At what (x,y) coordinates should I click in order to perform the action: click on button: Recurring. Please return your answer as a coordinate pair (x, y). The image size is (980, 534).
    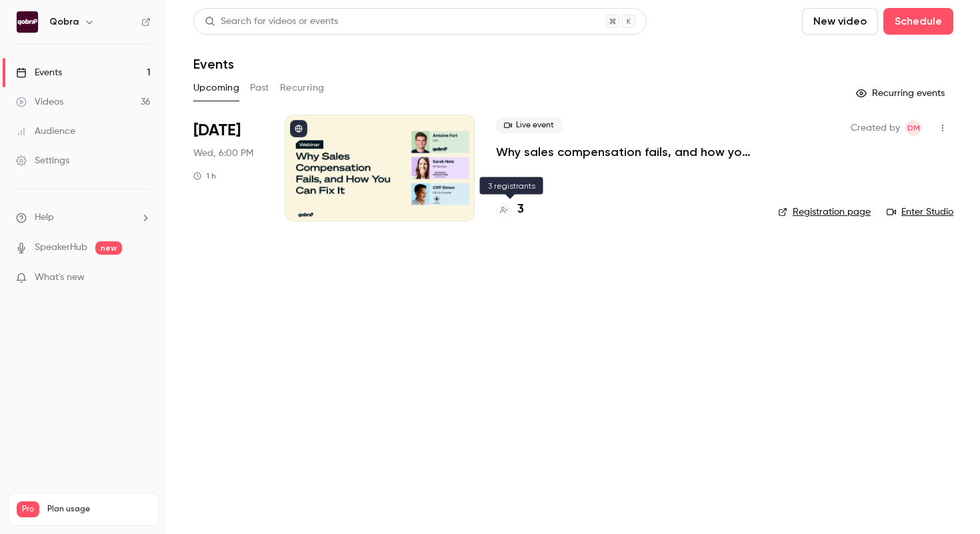
    Looking at the image, I should click on (302, 88).